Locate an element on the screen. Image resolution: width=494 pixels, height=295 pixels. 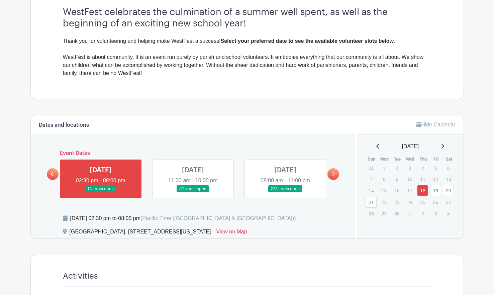
p: 23 is located at coordinates (397, 202).